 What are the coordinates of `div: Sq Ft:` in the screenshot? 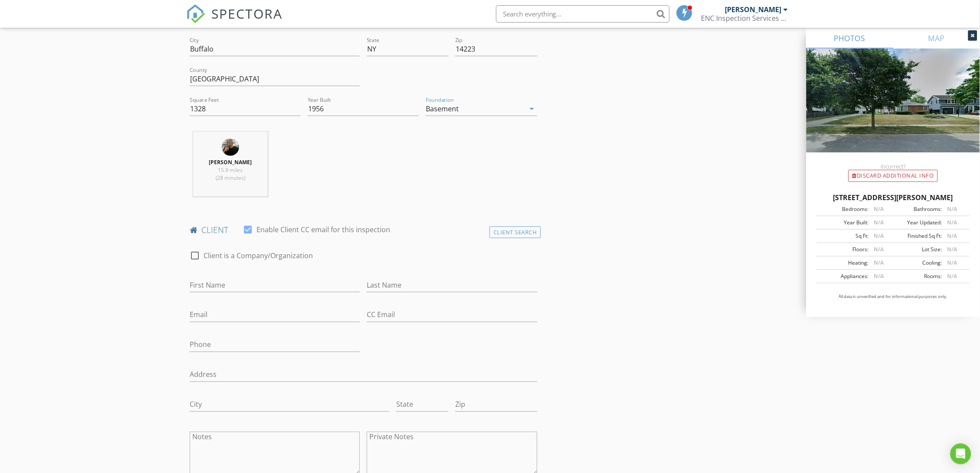 It's located at (843, 236).